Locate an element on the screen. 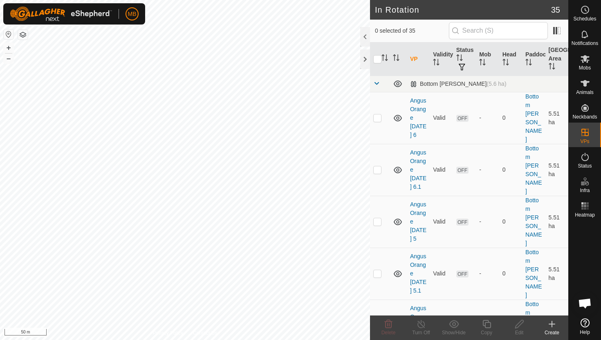  div: Show/Hide is located at coordinates (454, 333).